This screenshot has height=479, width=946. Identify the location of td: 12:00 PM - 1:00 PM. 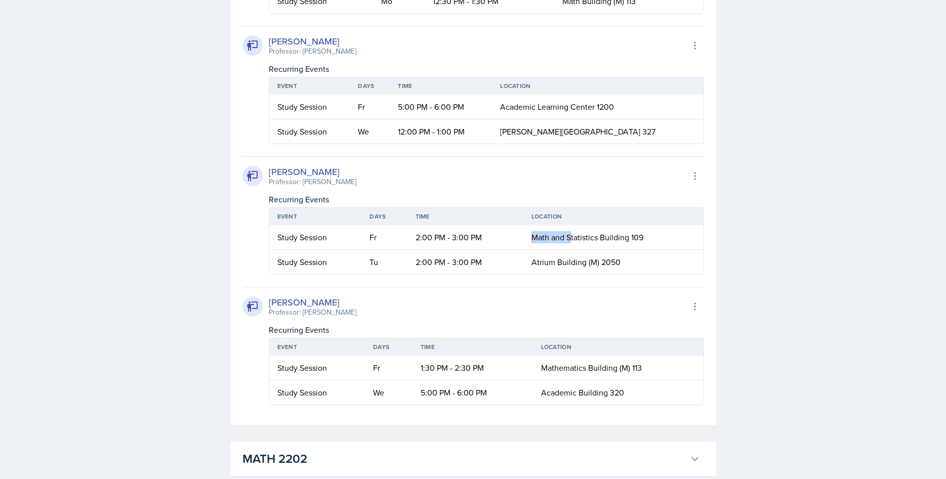
(441, 132).